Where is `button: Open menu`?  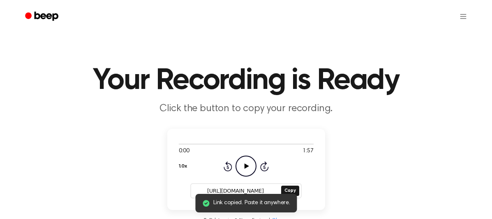
button: Open menu is located at coordinates (463, 16).